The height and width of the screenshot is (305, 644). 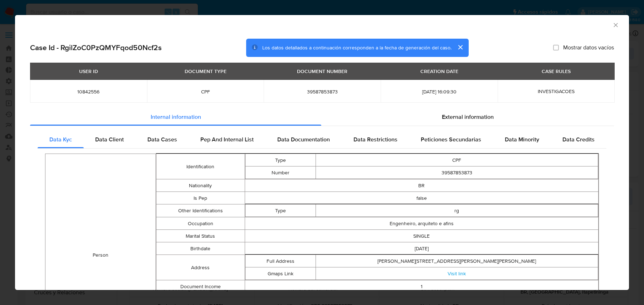 I want to click on td: 1, so click(x=422, y=287).